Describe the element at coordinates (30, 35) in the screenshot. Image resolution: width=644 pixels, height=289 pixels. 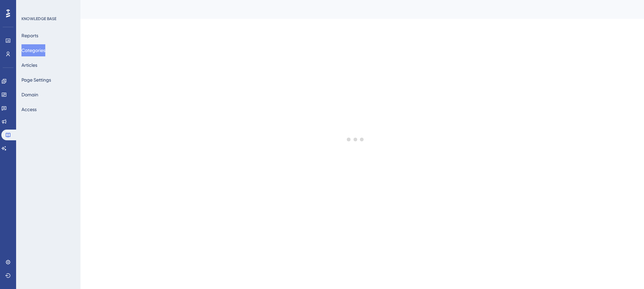
I see `button: Reports` at that location.